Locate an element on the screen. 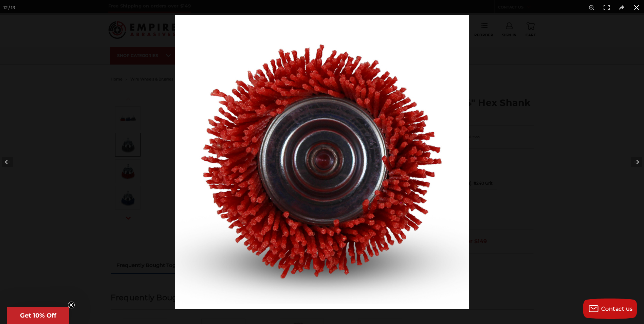  button: Close teaser is located at coordinates (71, 305).